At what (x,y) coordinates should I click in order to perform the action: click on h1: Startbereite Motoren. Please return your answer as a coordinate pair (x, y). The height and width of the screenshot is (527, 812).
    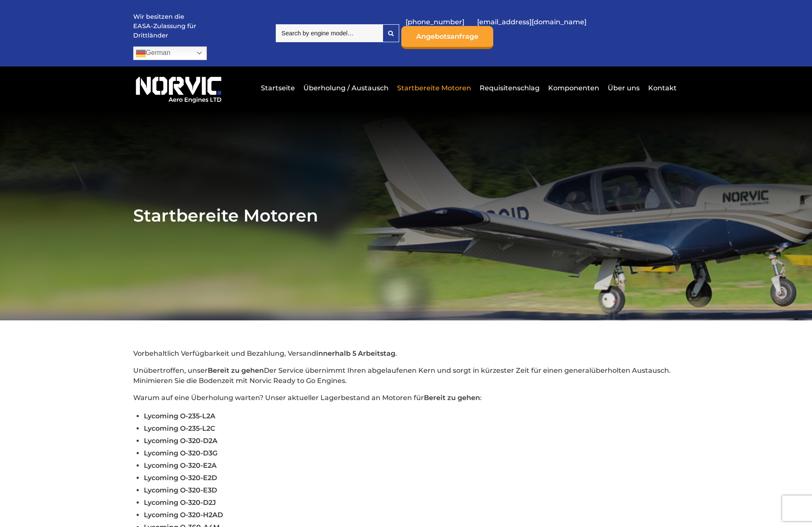
    Looking at the image, I should click on (406, 215).